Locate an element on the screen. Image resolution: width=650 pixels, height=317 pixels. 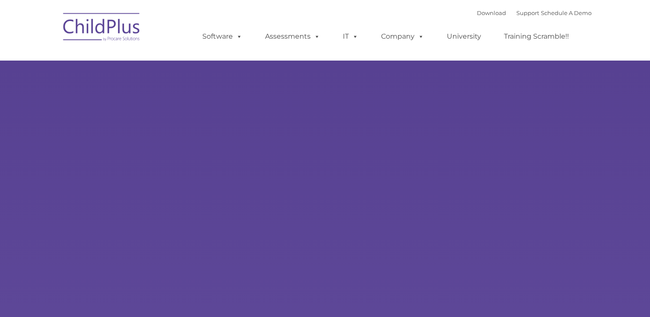
a: Download is located at coordinates (491, 13).